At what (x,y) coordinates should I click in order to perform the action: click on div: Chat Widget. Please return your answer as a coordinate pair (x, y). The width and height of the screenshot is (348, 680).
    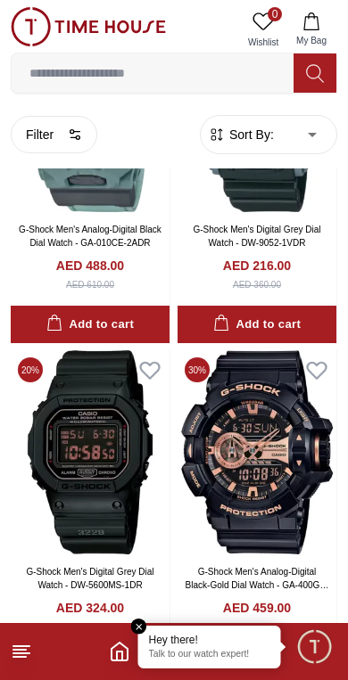
    Looking at the image, I should click on (315, 647).